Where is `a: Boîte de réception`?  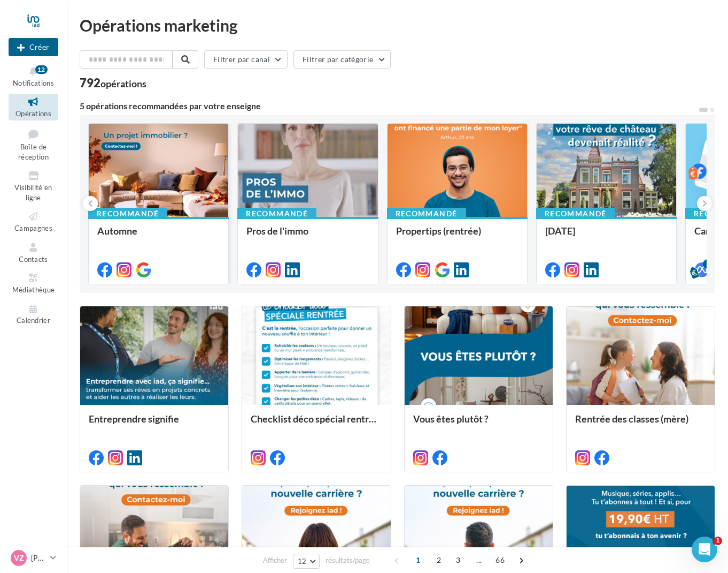 a: Boîte de réception is located at coordinates (33, 144).